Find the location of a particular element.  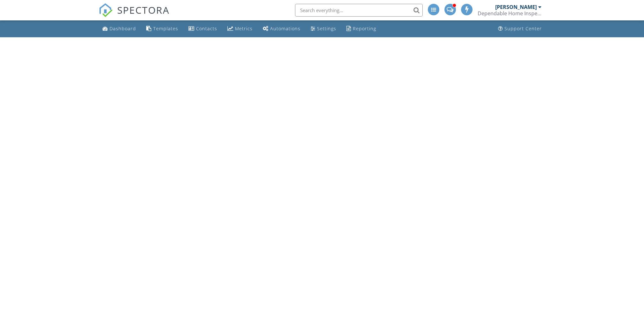

a: Settings is located at coordinates (324, 29).